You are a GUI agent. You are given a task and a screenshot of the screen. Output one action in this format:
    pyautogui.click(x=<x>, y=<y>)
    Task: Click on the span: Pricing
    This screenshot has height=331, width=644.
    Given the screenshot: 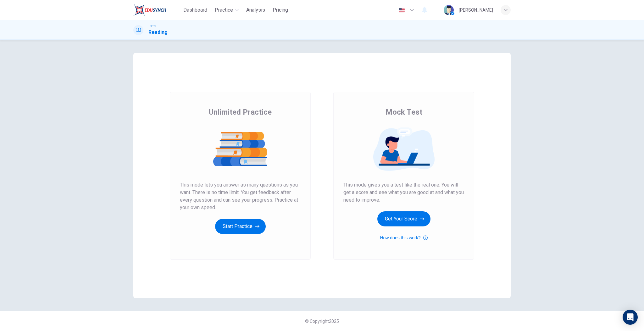 What is the action you would take?
    pyautogui.click(x=280, y=10)
    